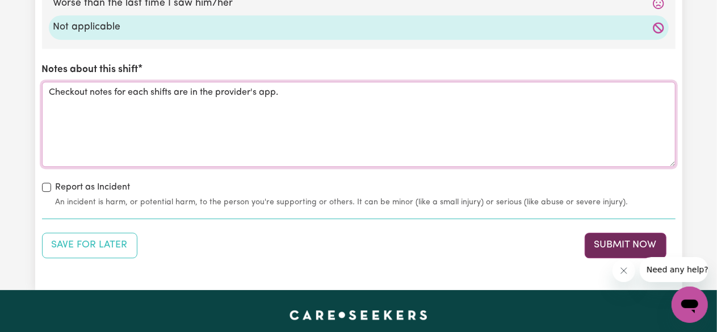 This screenshot has width=717, height=332. What do you see at coordinates (93, 187) in the screenshot?
I see `label: Report as Incident` at bounding box center [93, 187].